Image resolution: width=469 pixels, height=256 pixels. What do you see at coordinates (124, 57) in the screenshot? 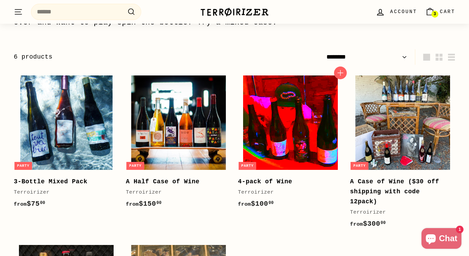
I see `div: 6 products` at bounding box center [124, 57].